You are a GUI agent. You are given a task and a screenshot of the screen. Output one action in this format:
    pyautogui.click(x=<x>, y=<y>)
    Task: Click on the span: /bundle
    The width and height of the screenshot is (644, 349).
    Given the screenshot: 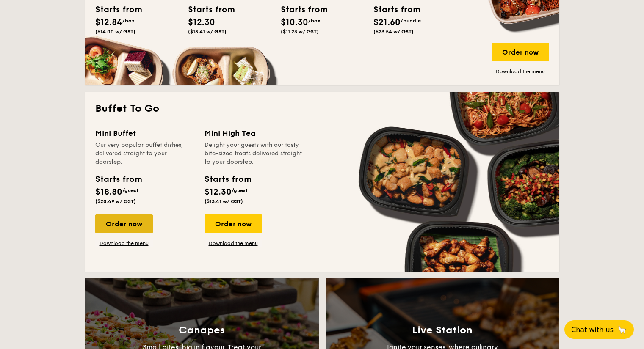 What is the action you would take?
    pyautogui.click(x=410, y=21)
    